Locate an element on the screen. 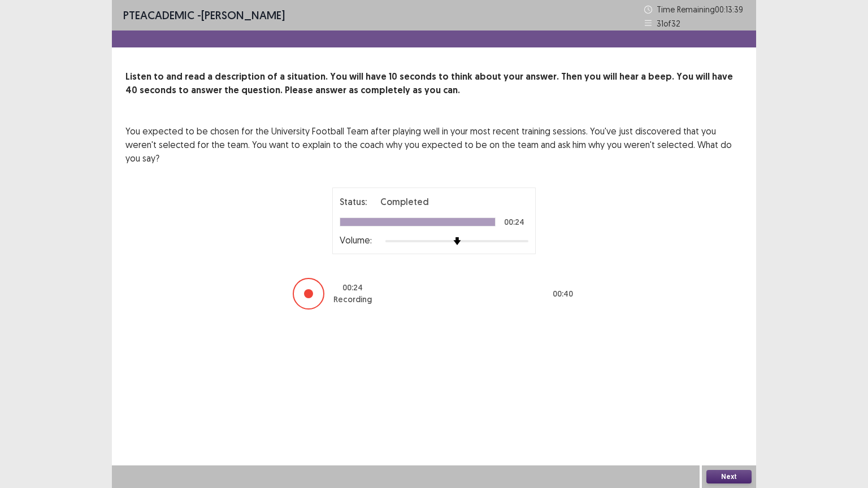 The width and height of the screenshot is (868, 488). p: 00 : 40 is located at coordinates (563, 294).